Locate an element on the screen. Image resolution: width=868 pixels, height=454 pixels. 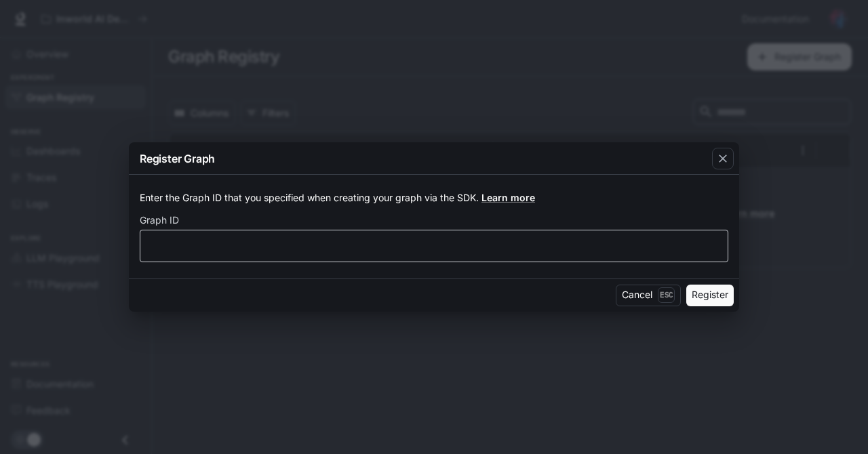
p: Graph ID is located at coordinates (160, 220).